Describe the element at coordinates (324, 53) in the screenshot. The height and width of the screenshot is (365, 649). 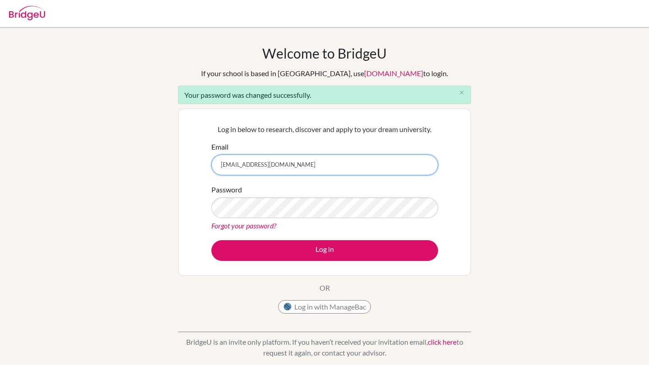
I see `h1: Welcome to BridgeU` at that location.